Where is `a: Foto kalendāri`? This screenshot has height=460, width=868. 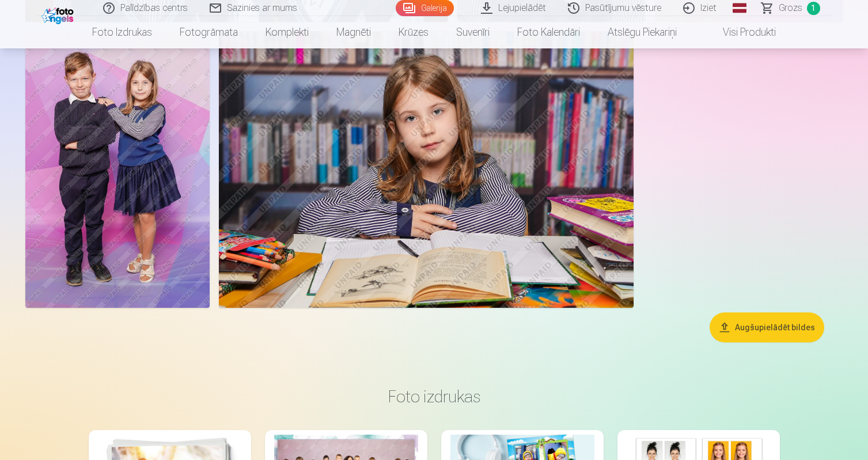
a: Foto kalendāri is located at coordinates (549, 32).